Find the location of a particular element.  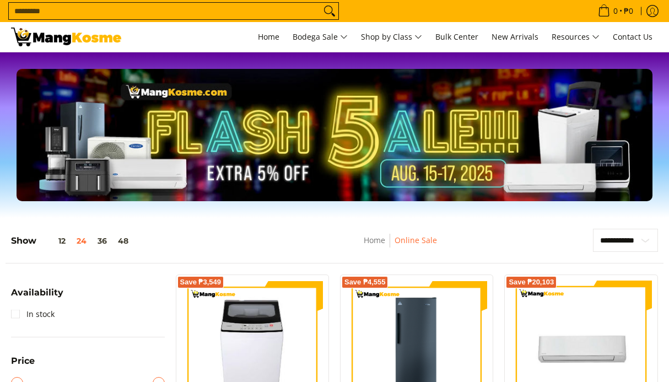

button: Search is located at coordinates (329, 11).